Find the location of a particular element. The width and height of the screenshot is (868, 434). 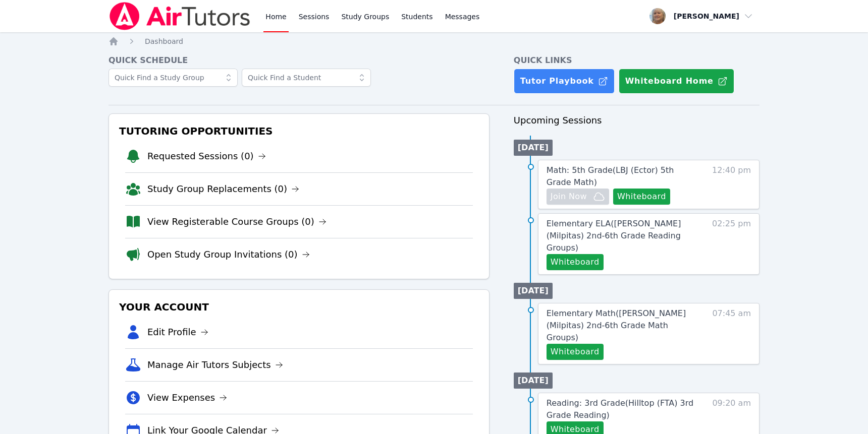

a: Tutor Playbook is located at coordinates (564, 81).